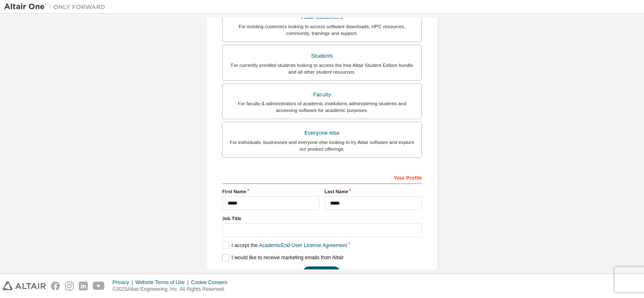 The image size is (644, 298). Describe the element at coordinates (322, 146) in the screenshot. I see `div: For individuals, businesses and everyone else looking to try Altair software and explore our prod...` at that location.